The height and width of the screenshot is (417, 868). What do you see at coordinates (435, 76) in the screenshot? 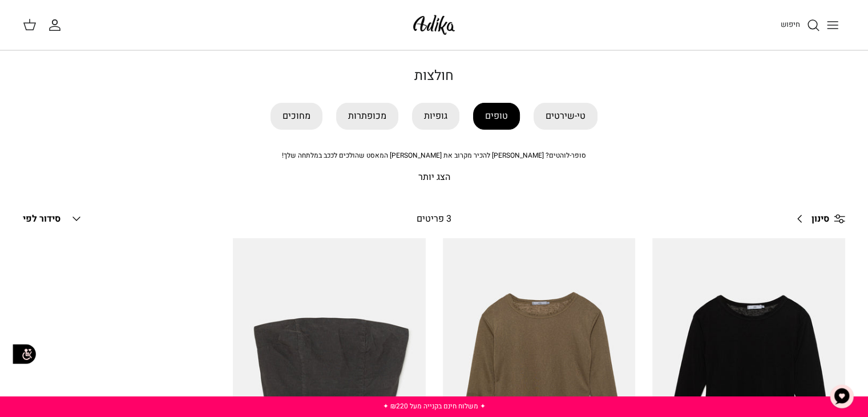
I see `h1: חולצות` at bounding box center [435, 76].